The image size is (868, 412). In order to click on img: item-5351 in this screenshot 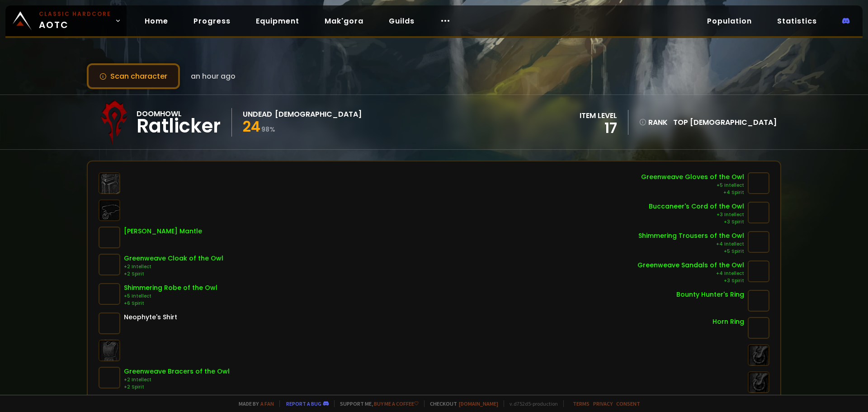, I will do `click(759, 301)`.